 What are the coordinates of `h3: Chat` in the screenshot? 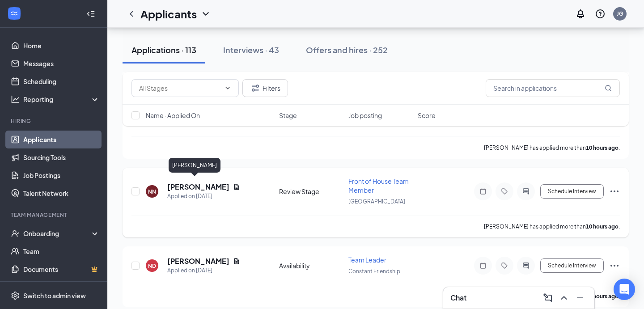 It's located at (458, 298).